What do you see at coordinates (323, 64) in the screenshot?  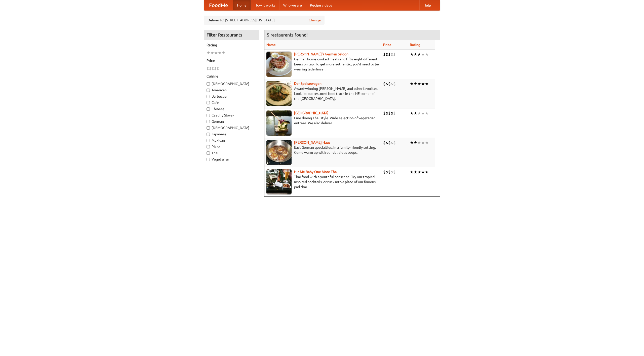 I see `p: German home-cooked meals and fifty-eight different beers on tap. To get more authentic, you'd nee...` at bounding box center [323, 64].